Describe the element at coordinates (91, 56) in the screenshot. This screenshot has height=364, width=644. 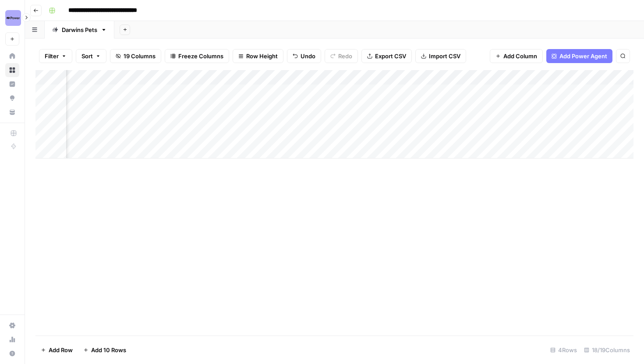
I see `button: Sort` at that location.